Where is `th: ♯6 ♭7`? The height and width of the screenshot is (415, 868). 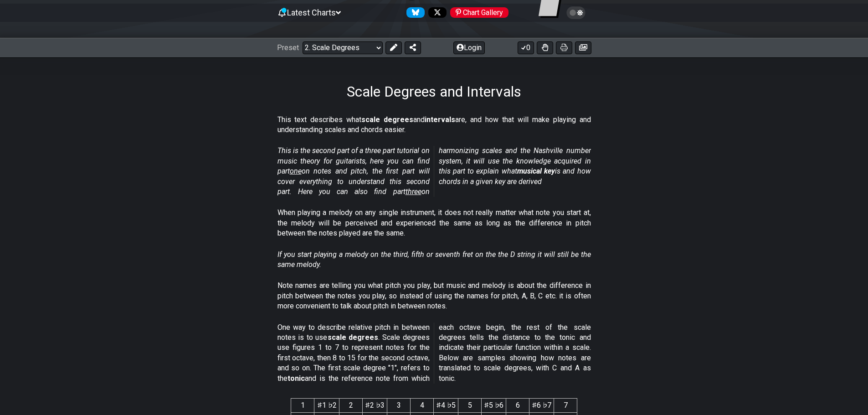 th: ♯6 ♭7 is located at coordinates (542, 406).